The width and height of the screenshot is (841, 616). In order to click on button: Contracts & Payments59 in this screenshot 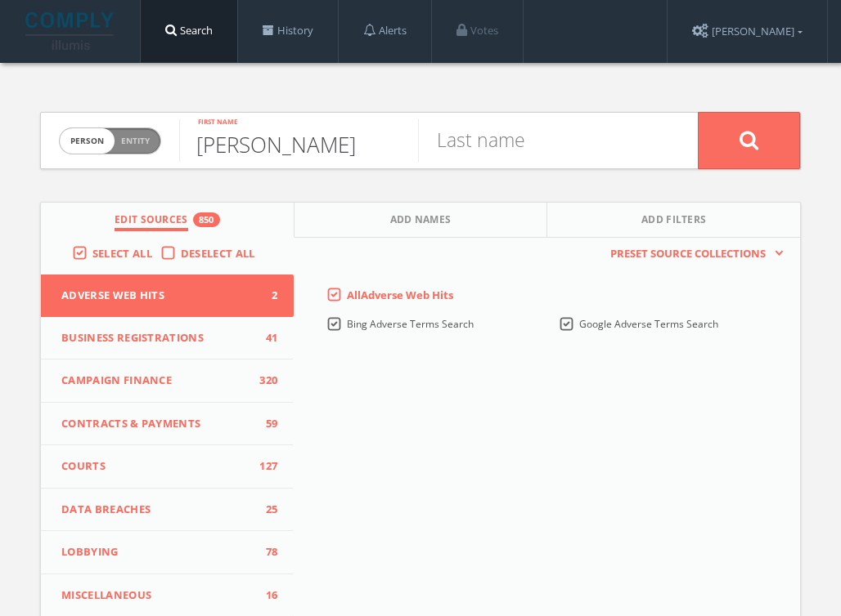, I will do `click(167, 425)`.